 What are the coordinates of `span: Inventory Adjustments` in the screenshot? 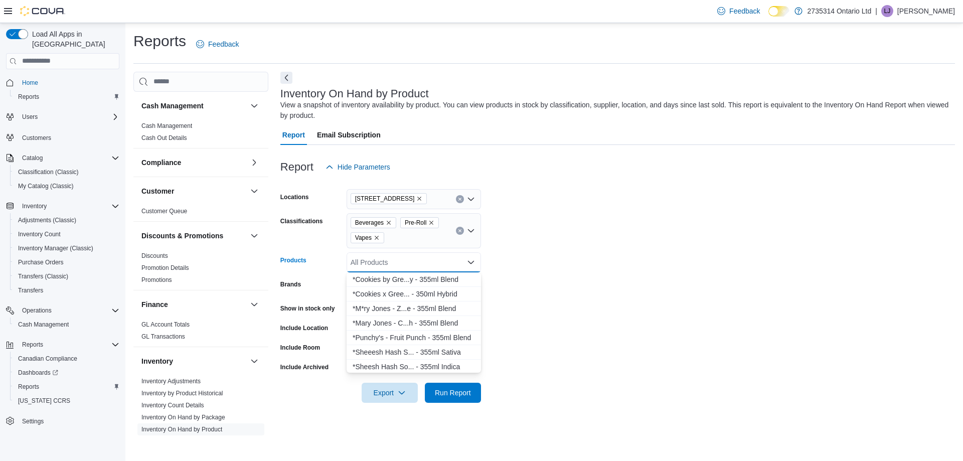 It's located at (171, 381).